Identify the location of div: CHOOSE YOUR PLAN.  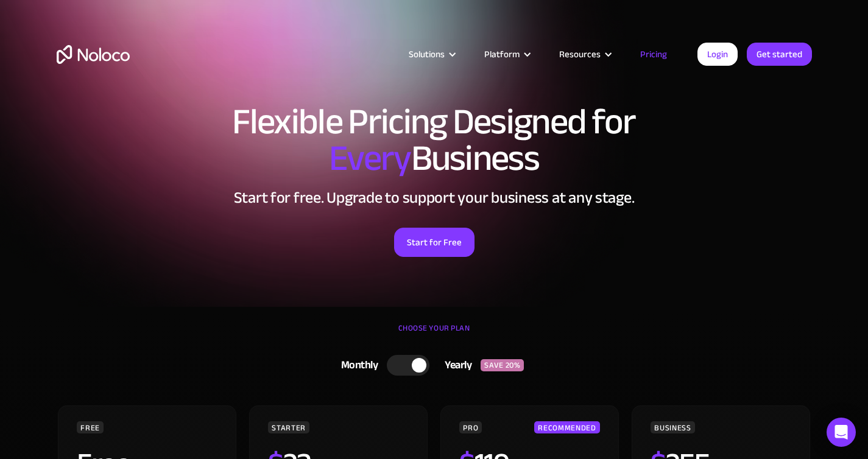
(434, 335).